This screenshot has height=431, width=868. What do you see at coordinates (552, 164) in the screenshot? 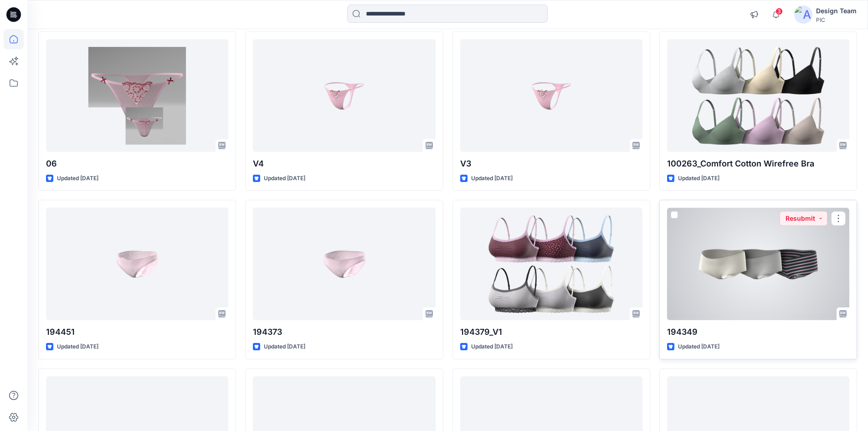
I see `p: V3` at bounding box center [552, 164].